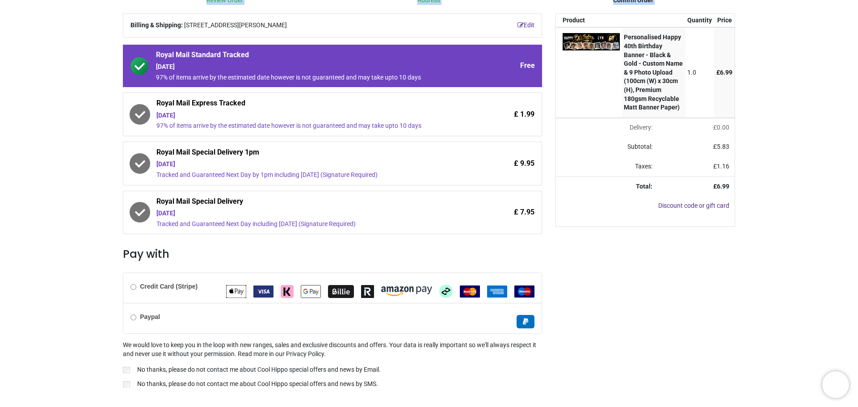 This screenshot has height=407, width=858. Describe the element at coordinates (156, 25) in the screenshot. I see `b: Billing & Shipping:` at that location.